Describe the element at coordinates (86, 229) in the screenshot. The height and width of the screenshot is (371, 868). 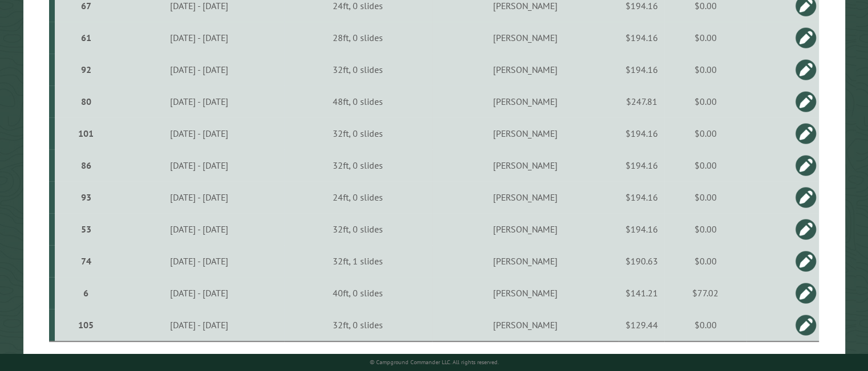
I see `div: 53` at that location.